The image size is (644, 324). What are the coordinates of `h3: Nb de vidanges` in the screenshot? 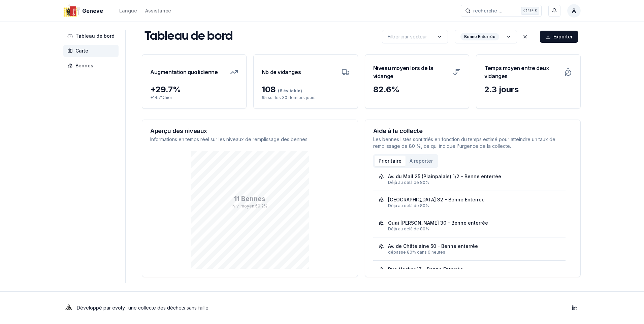 It's located at (281, 72).